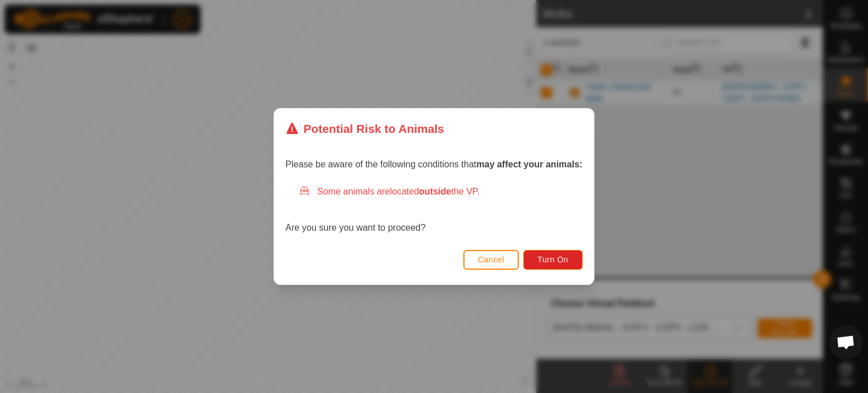 The image size is (868, 393). Describe the element at coordinates (553, 259) in the screenshot. I see `span: Turn On` at that location.